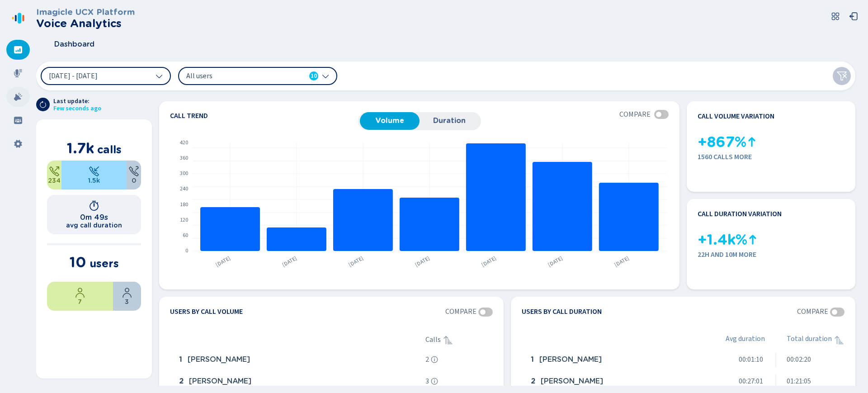 The width and height of the screenshot is (868, 393). Describe the element at coordinates (771, 157) in the screenshot. I see `span: 1560 calls more` at that location.